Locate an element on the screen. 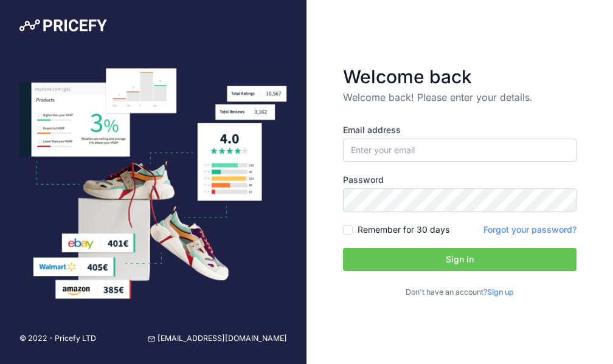 This screenshot has width=613, height=364. img: Pricefy is located at coordinates (63, 25).